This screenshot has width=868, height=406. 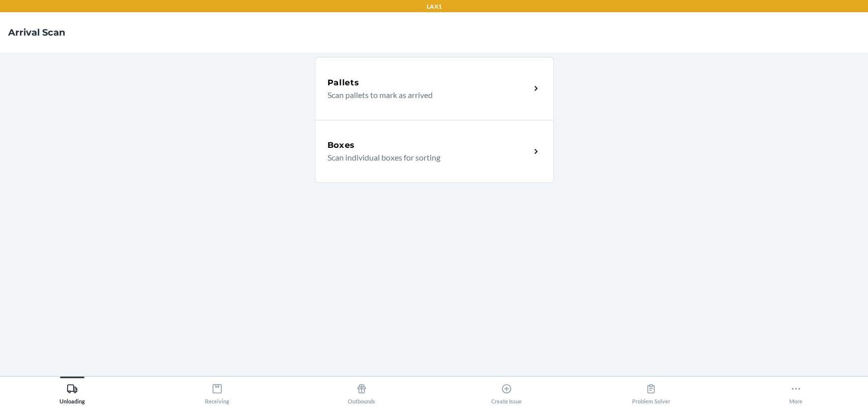 What do you see at coordinates (434, 152) in the screenshot?
I see `a: BoxesScan individual boxes for sorting` at bounding box center [434, 152].